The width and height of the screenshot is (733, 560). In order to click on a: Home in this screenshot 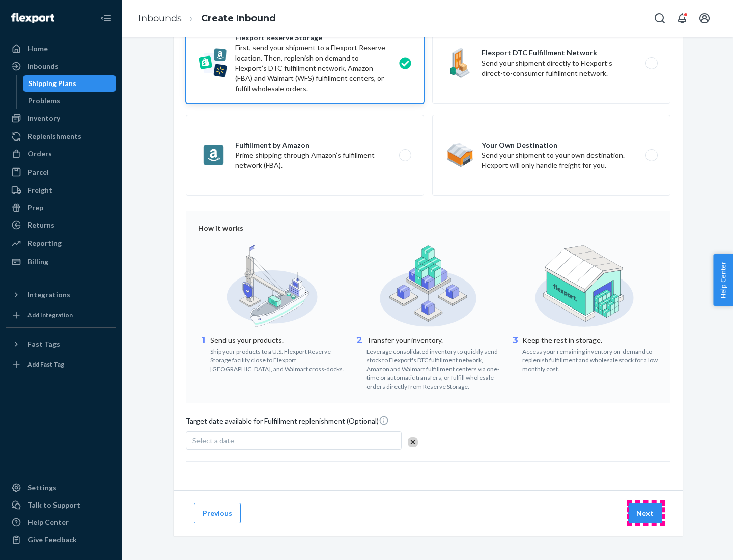, I will do `click(61, 49)`.